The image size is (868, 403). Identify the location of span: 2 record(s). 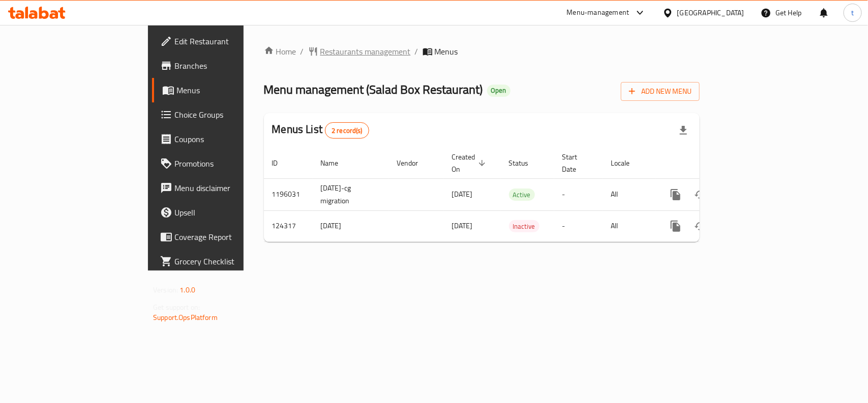
(347, 130).